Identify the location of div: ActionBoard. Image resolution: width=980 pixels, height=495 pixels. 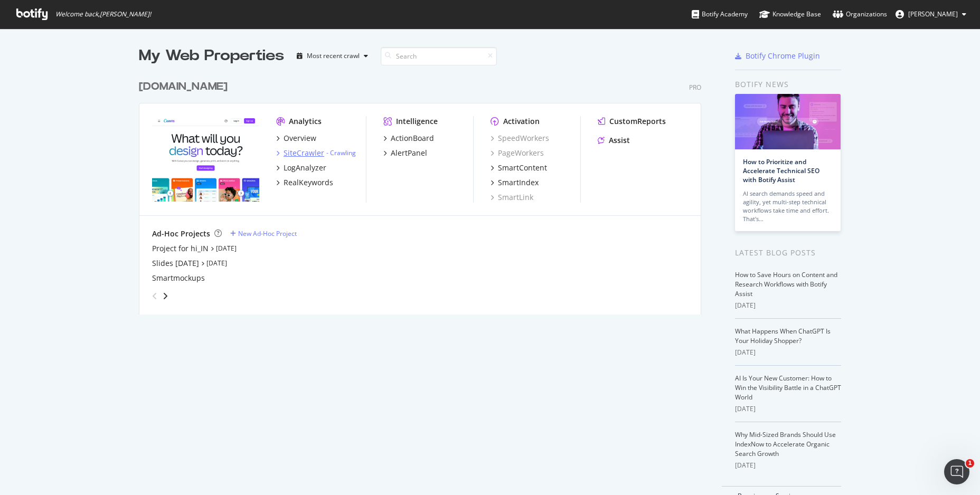
(413, 139).